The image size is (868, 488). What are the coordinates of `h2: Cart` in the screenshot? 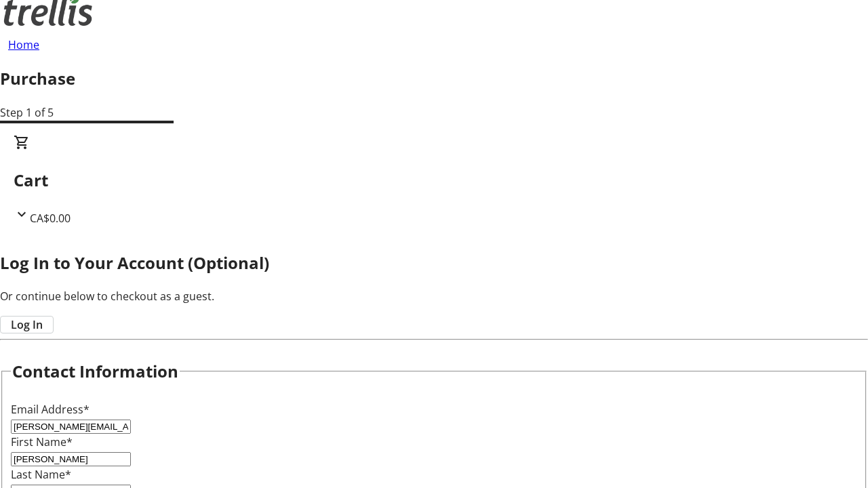 It's located at (434, 180).